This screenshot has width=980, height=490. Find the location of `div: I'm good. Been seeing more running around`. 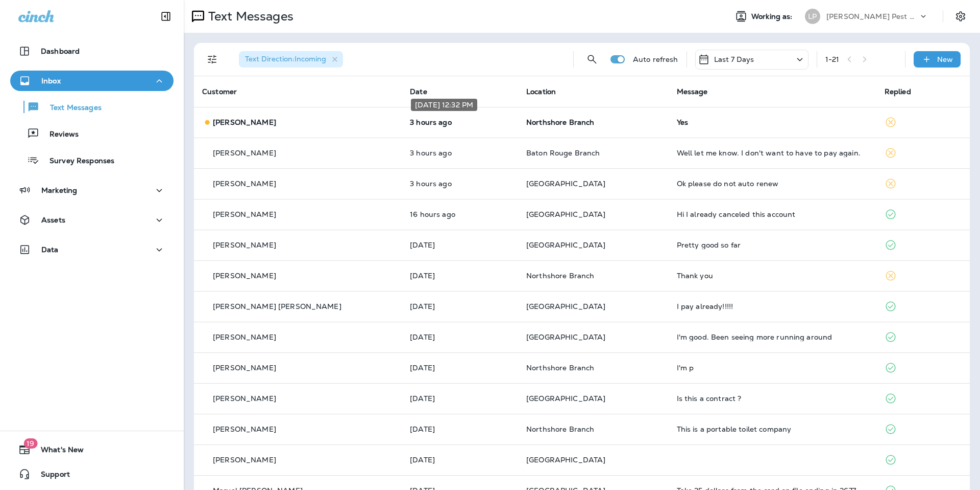

div: I'm good. Been seeing more running around is located at coordinates (772, 337).